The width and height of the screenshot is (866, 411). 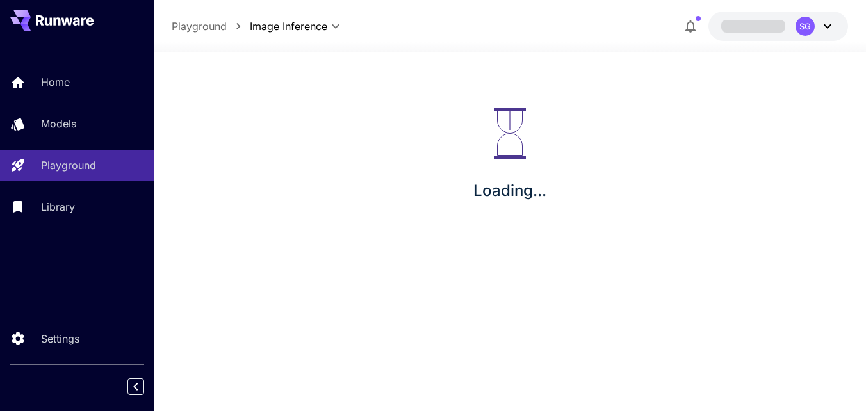 I want to click on p: Loading..., so click(x=510, y=191).